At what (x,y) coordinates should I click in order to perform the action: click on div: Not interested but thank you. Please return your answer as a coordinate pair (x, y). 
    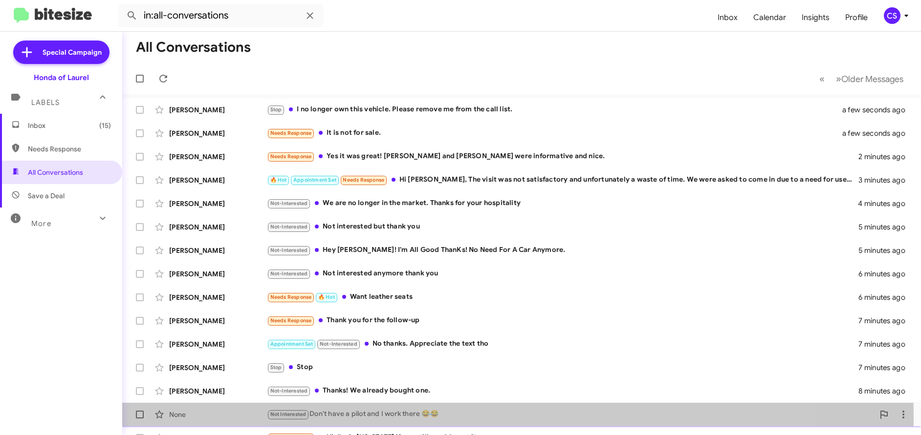
    Looking at the image, I should click on (563, 227).